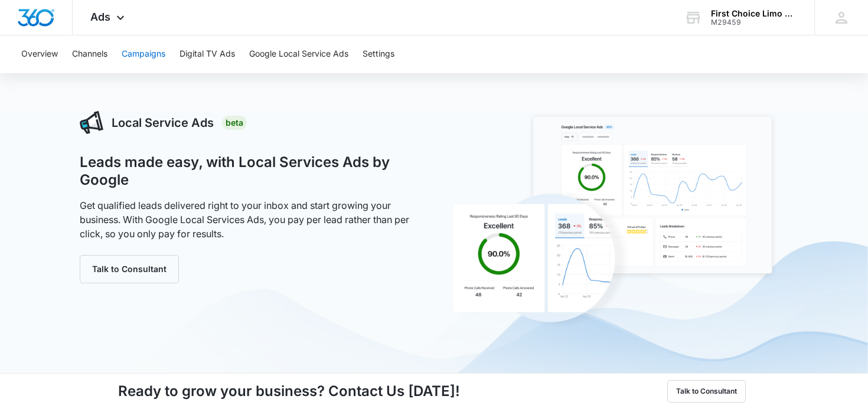 This screenshot has width=868, height=409. I want to click on button: Google Local Service Ads, so click(299, 54).